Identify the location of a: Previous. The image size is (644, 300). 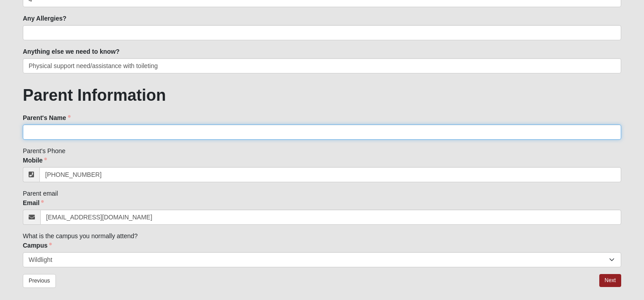
(39, 281).